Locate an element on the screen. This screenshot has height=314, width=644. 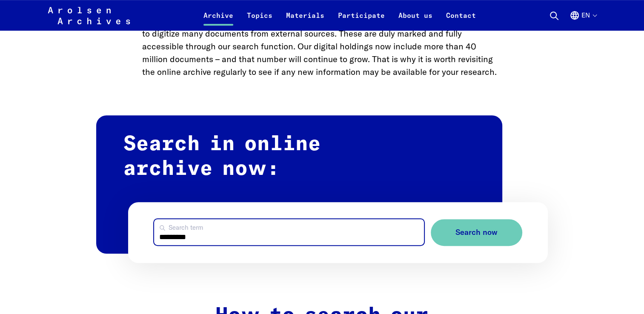
button: Search now is located at coordinates (476, 232).